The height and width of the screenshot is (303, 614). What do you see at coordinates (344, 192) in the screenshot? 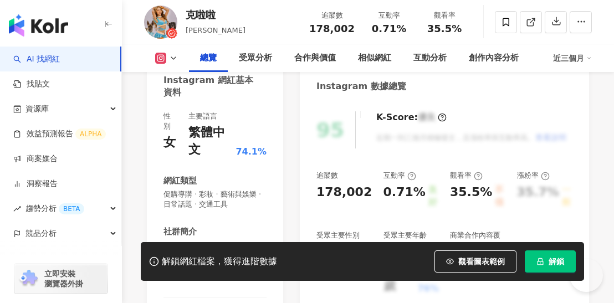
I see `div: 178,002` at bounding box center [344, 192].